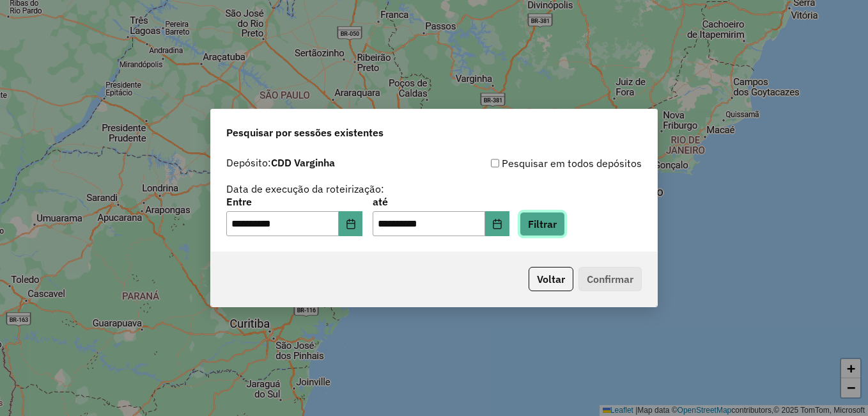  What do you see at coordinates (551, 279) in the screenshot?
I see `button: Voltar` at bounding box center [551, 279].